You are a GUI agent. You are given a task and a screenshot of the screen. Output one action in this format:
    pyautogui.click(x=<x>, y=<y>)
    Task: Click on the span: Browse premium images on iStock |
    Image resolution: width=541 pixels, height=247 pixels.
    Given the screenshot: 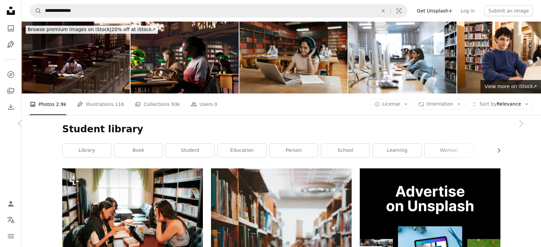 What is the action you would take?
    pyautogui.click(x=69, y=29)
    